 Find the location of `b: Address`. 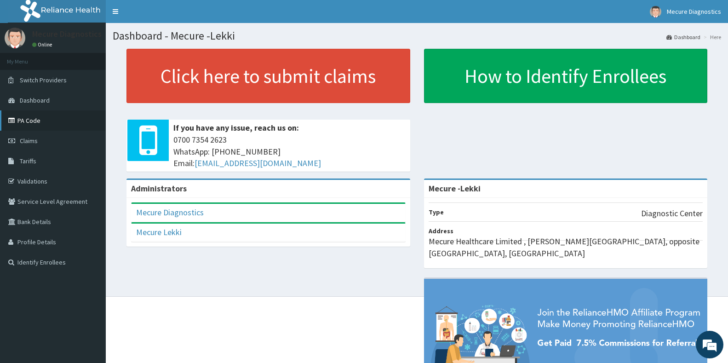

b: Address is located at coordinates (441, 231).